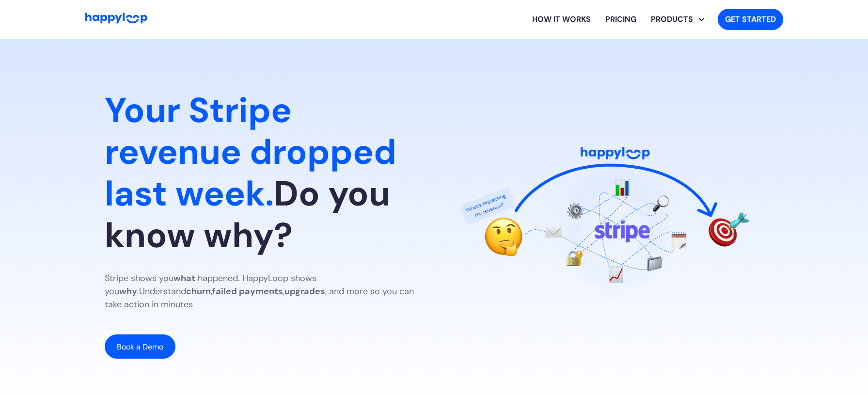 The height and width of the screenshot is (395, 868). What do you see at coordinates (140, 346) in the screenshot?
I see `a: Book a Demo` at bounding box center [140, 346].